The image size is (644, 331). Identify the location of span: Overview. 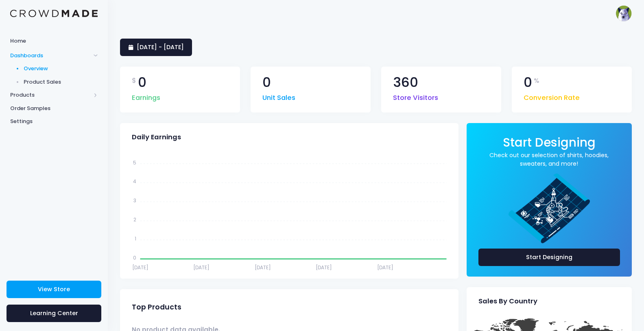
(61, 69).